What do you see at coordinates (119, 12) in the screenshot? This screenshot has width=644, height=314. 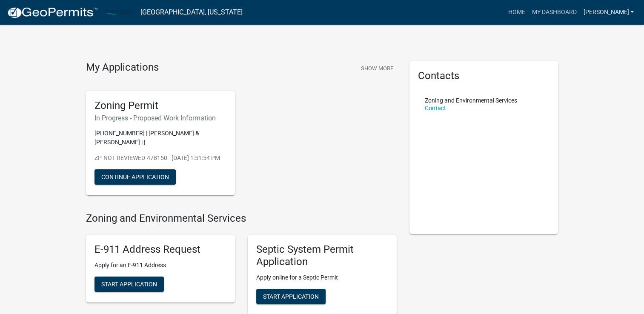 I see `img: Carlton County, Minnesota` at bounding box center [119, 12].